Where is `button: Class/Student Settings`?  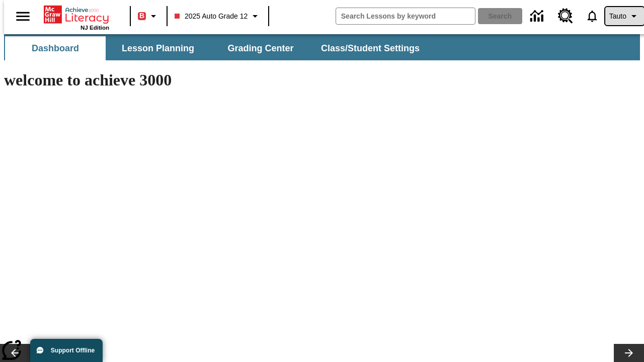 button: Class/Student Settings is located at coordinates (371, 49).